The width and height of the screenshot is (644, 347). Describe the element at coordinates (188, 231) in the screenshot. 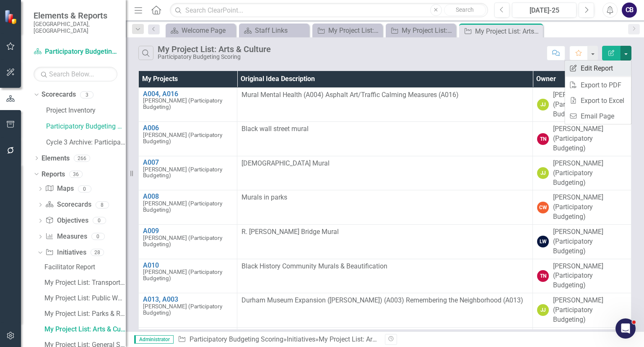

I see `a: A009` at that location.